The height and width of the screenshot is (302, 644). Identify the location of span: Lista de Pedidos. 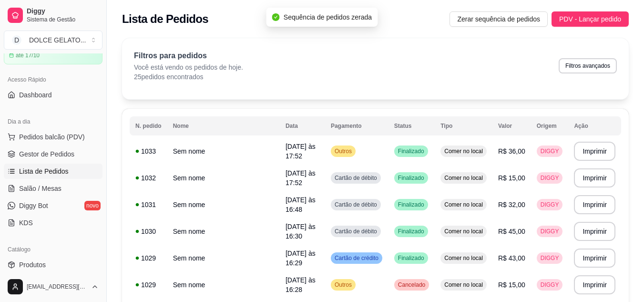
(44, 172).